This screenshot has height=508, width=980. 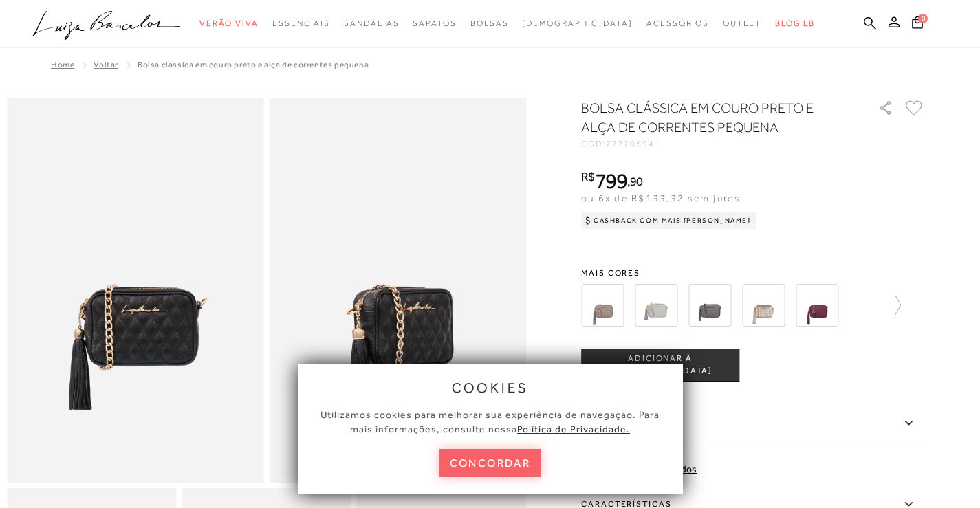 What do you see at coordinates (490, 388) in the screenshot?
I see `span: cookies` at bounding box center [490, 388].